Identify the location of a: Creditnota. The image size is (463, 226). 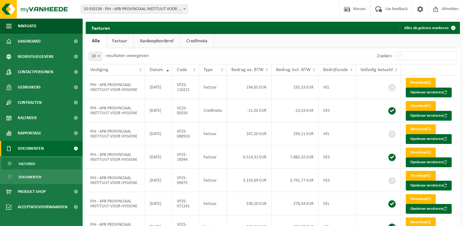
(197, 41).